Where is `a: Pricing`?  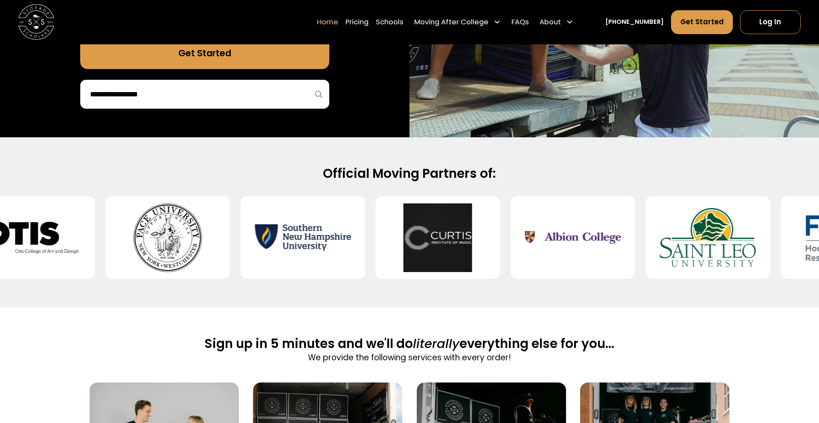
a: Pricing is located at coordinates (357, 22).